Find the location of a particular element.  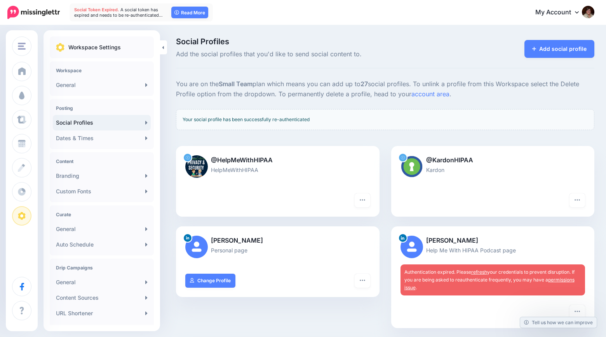

img: settings.png is located at coordinates (60, 47).